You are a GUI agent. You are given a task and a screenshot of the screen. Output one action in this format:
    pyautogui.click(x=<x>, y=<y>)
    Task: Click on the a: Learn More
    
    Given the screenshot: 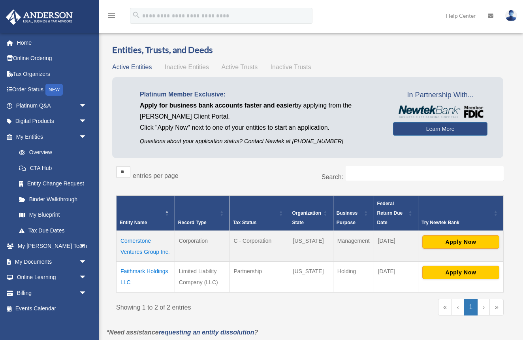 What is the action you would take?
    pyautogui.click(x=440, y=129)
    